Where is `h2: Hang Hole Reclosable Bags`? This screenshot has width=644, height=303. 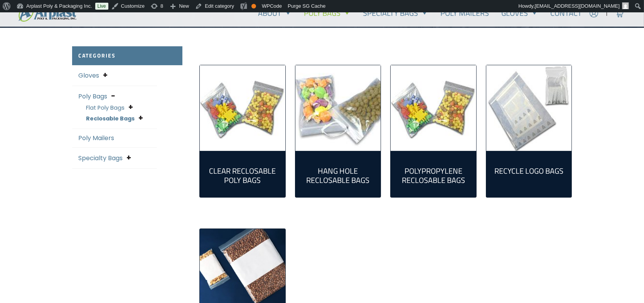
h2: Hang Hole Reclosable Bags is located at coordinates (338, 175).